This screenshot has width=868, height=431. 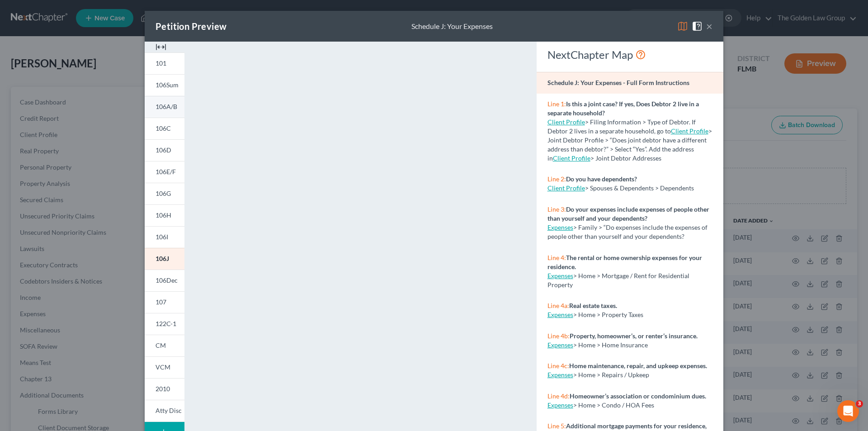 What do you see at coordinates (558, 395) in the screenshot?
I see `span: Line 4d:` at bounding box center [558, 395].